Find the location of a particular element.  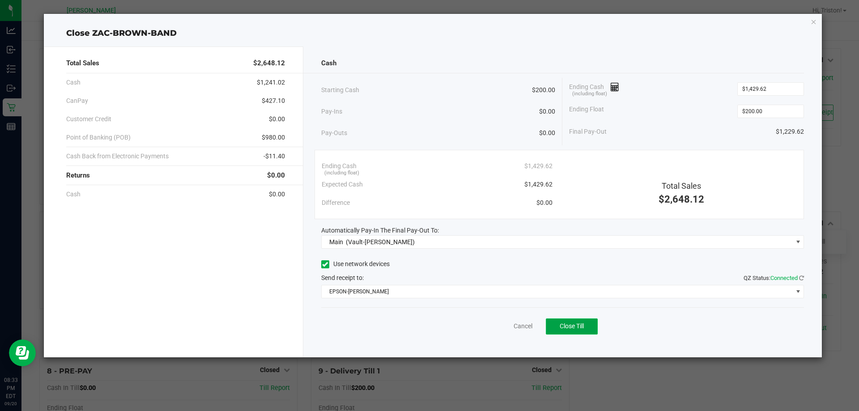

span: Customer Credit is located at coordinates (89, 119).